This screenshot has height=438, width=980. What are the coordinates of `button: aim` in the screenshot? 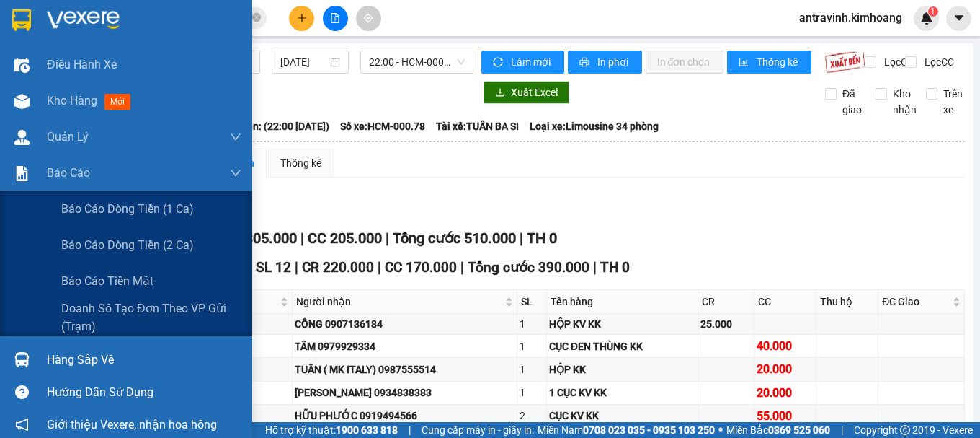 It's located at (368, 18).